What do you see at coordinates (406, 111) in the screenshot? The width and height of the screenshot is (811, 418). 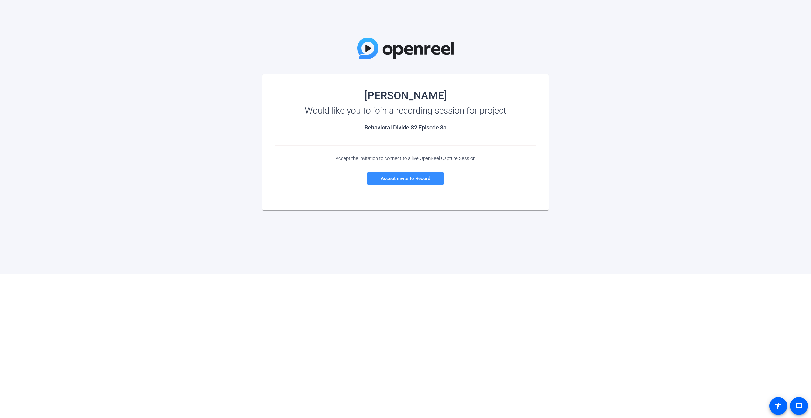 I see `div: Would like you to join a recording session for project` at bounding box center [406, 111].